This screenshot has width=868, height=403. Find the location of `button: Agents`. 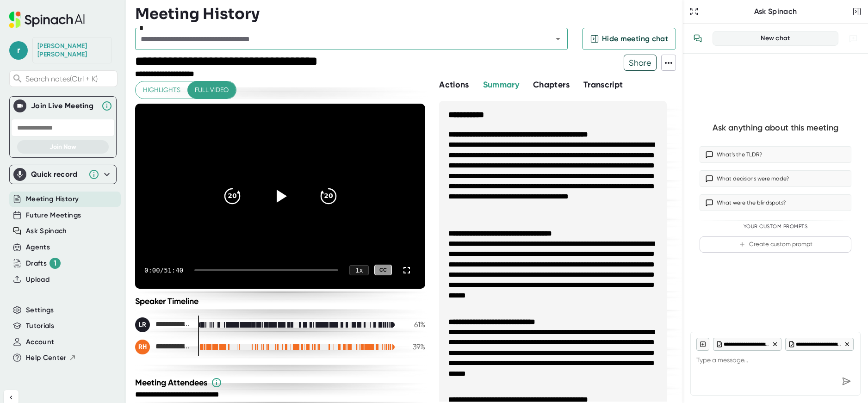

button: Agents is located at coordinates (38, 247).